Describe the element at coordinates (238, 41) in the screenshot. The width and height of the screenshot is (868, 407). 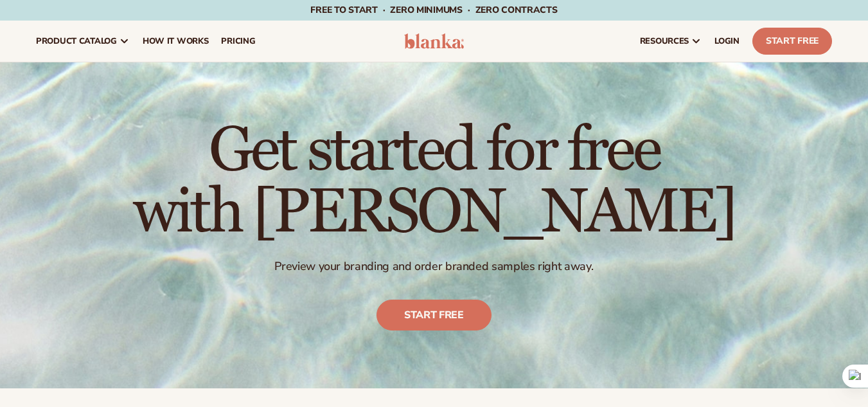
I see `a: pricing` at that location.